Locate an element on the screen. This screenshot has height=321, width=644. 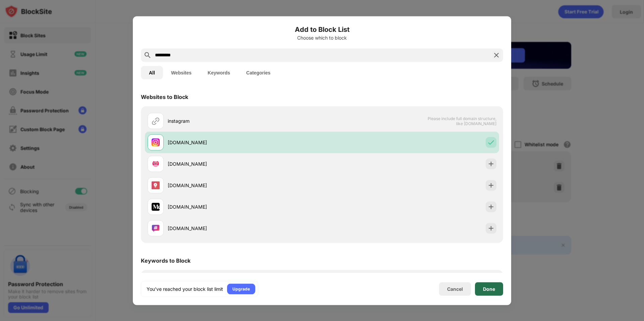
div: Cancel is located at coordinates (455, 289).